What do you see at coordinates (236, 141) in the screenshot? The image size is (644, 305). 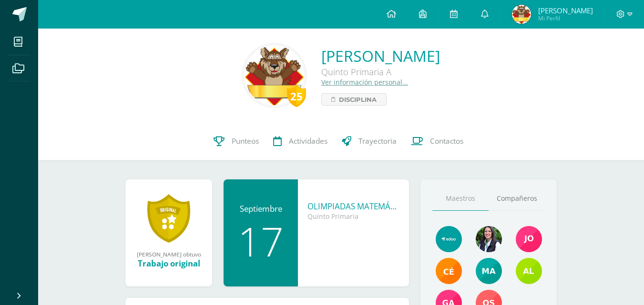 I see `a: Punteos` at bounding box center [236, 141].